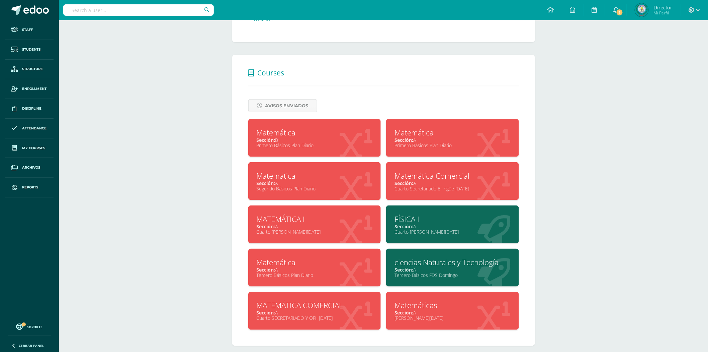 The width and height of the screenshot is (708, 352). Describe the element at coordinates (315, 267) in the screenshot. I see `a: MatemáticaSección:ATercero Básicos Plan Diario` at that location.